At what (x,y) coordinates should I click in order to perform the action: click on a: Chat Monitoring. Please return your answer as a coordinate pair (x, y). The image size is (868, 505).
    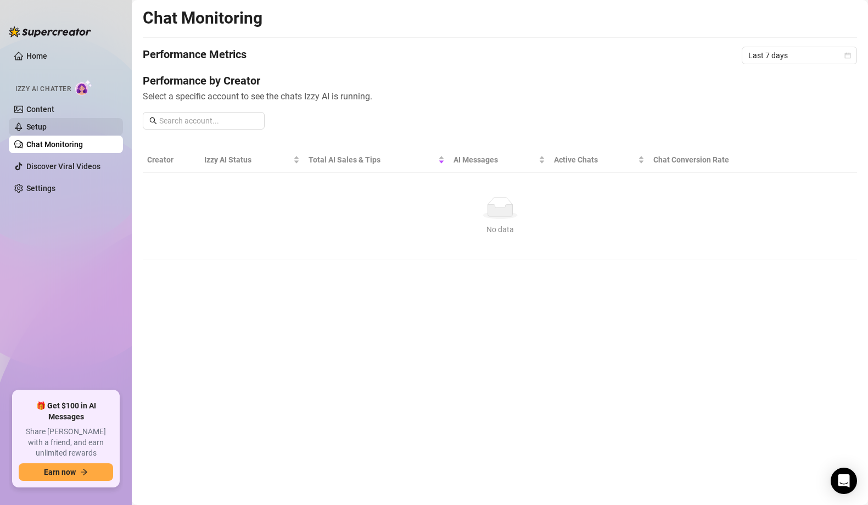
    Looking at the image, I should click on (54, 144).